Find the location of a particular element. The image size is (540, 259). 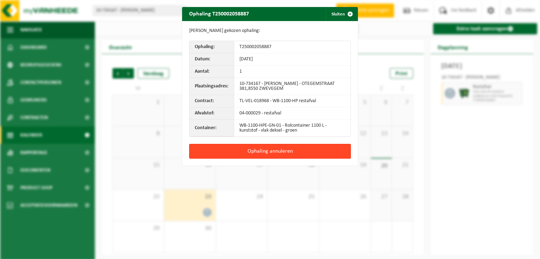

th: Plaatsingsadres: is located at coordinates (212, 86).